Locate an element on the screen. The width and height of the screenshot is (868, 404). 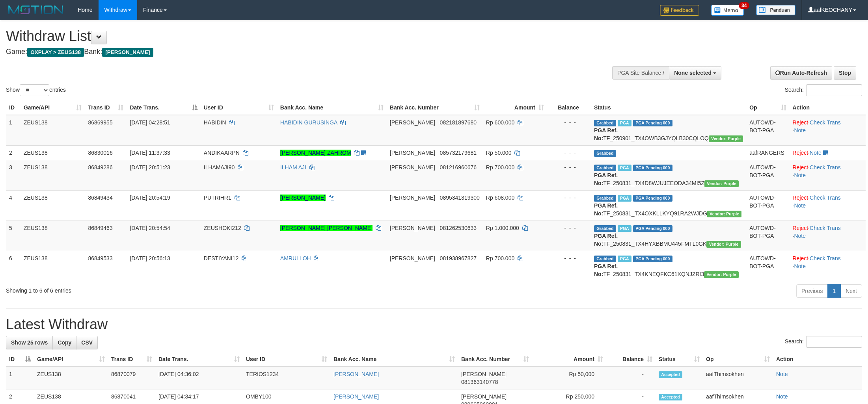
th: Game/API: activate to sort column ascending is located at coordinates (71, 359).